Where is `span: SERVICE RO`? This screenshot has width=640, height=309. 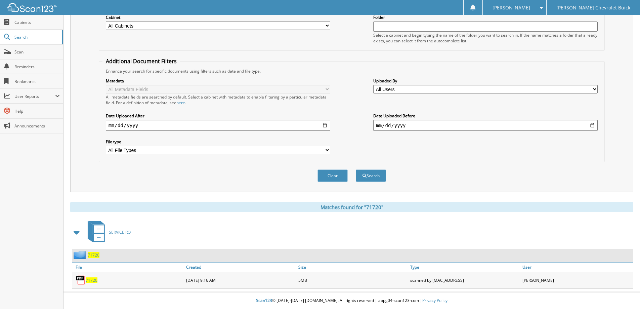 span: SERVICE RO is located at coordinates (120, 232).